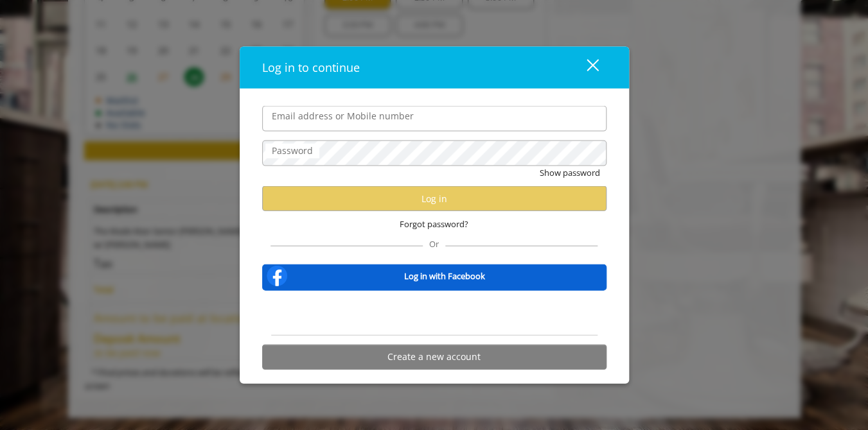 Image resolution: width=868 pixels, height=430 pixels. I want to click on img: facebook-logo, so click(277, 276).